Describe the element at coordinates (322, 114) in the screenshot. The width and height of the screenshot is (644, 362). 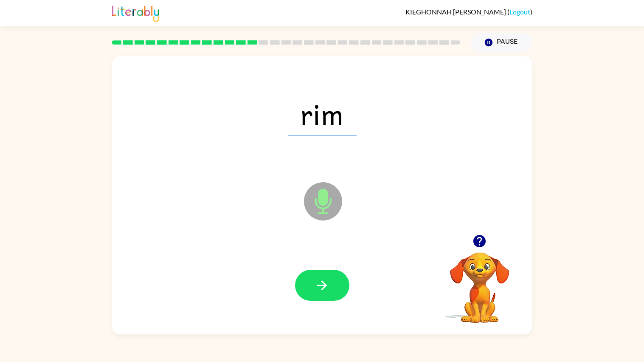
I see `span: rim` at that location.